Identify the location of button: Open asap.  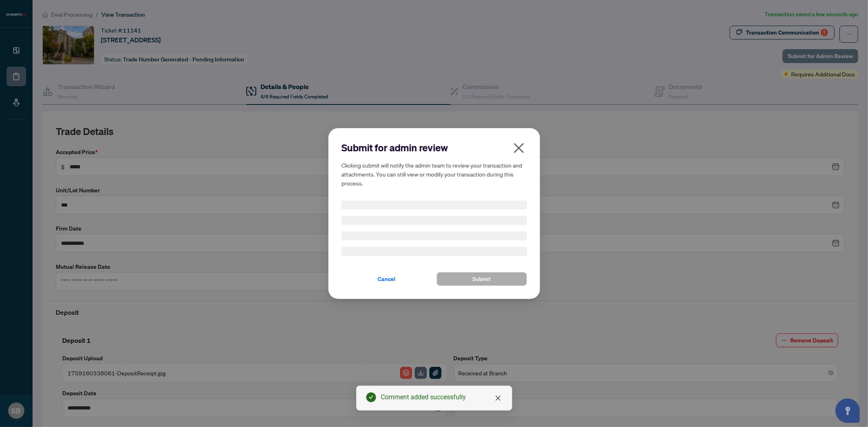
(848, 410).